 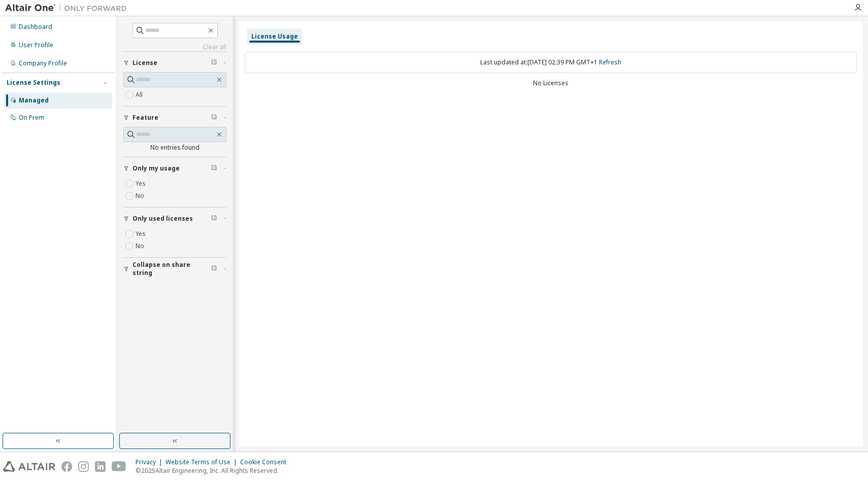 I want to click on button: Feature, so click(x=174, y=118).